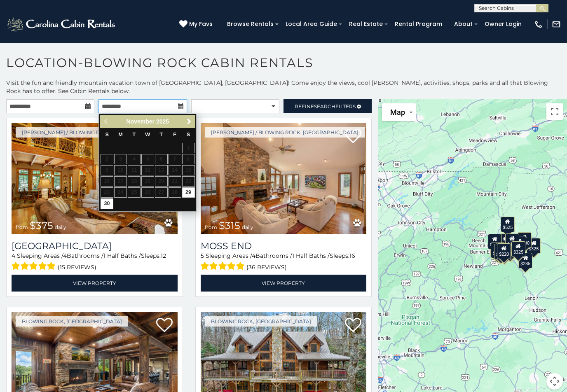 The height and width of the screenshot is (392, 567). I want to click on a: Local Area Guide, so click(311, 24).